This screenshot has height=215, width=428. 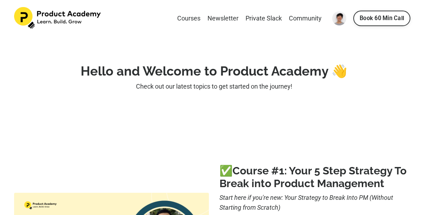 What do you see at coordinates (382, 18) in the screenshot?
I see `a: Book 60 Min Call` at bounding box center [382, 18].